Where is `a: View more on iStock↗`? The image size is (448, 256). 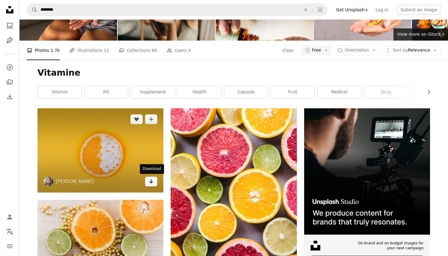
a: View more on iStock↗ is located at coordinates (421, 34).